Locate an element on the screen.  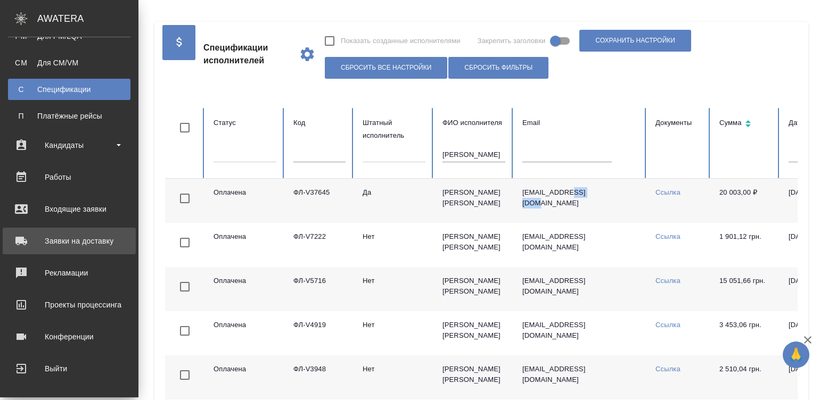
div: Спецификации is located at coordinates (69, 89).